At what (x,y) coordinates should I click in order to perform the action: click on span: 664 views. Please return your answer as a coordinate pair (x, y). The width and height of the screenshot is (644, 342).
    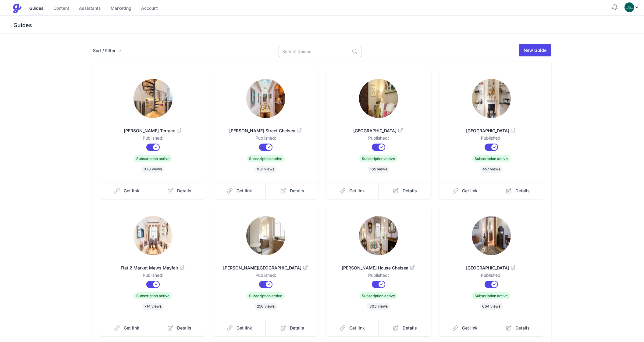
    Looking at the image, I should click on (491, 306).